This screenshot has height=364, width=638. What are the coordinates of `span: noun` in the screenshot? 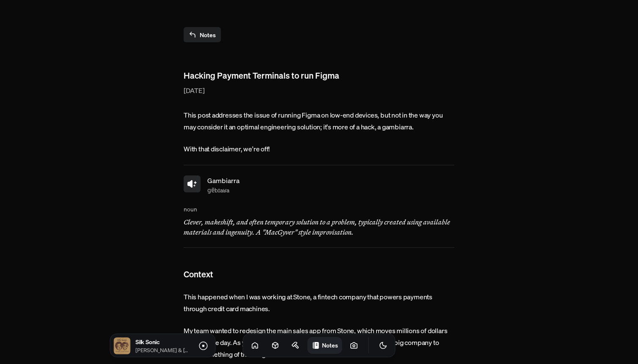 It's located at (319, 209).